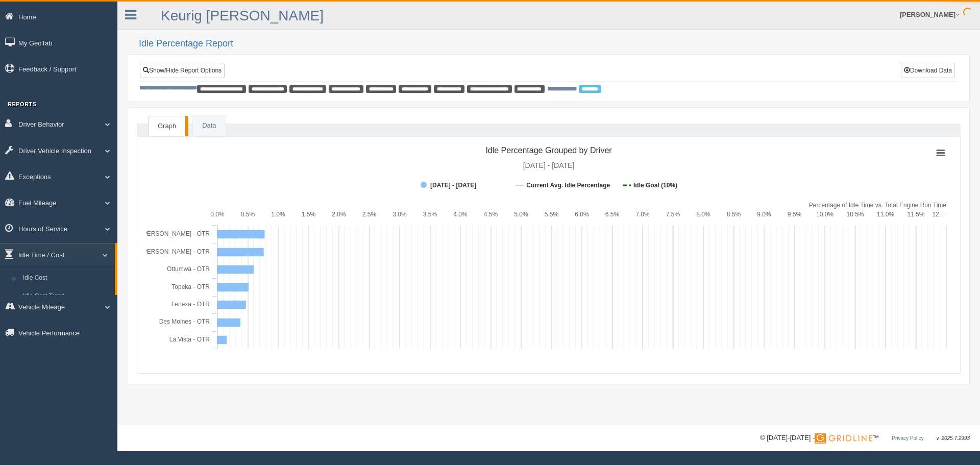  I want to click on text: 5.0%, so click(521, 214).